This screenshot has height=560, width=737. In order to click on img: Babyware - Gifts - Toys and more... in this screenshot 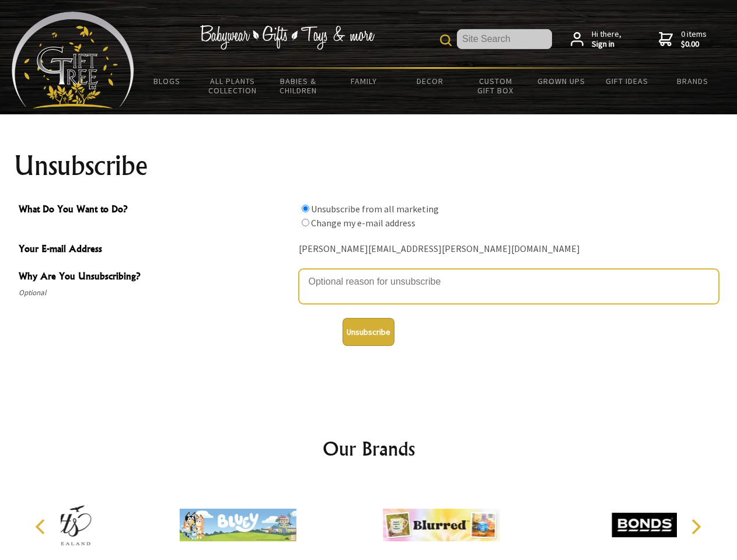, I will do `click(73, 60)`.